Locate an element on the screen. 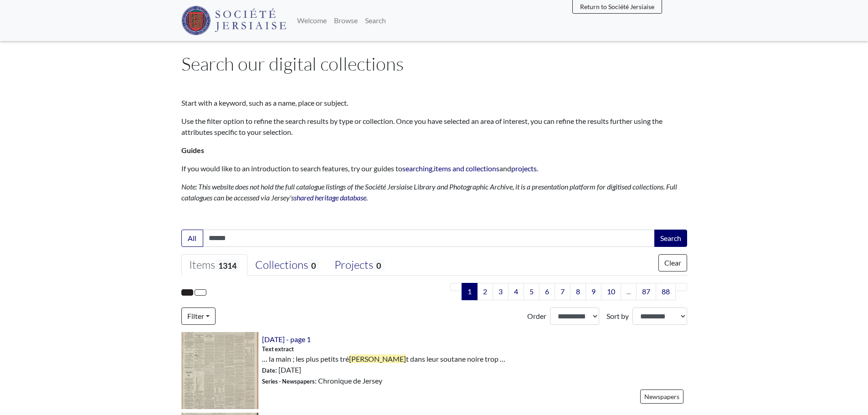 This screenshot has width=868, height=415. span: 1314 is located at coordinates (228, 265).